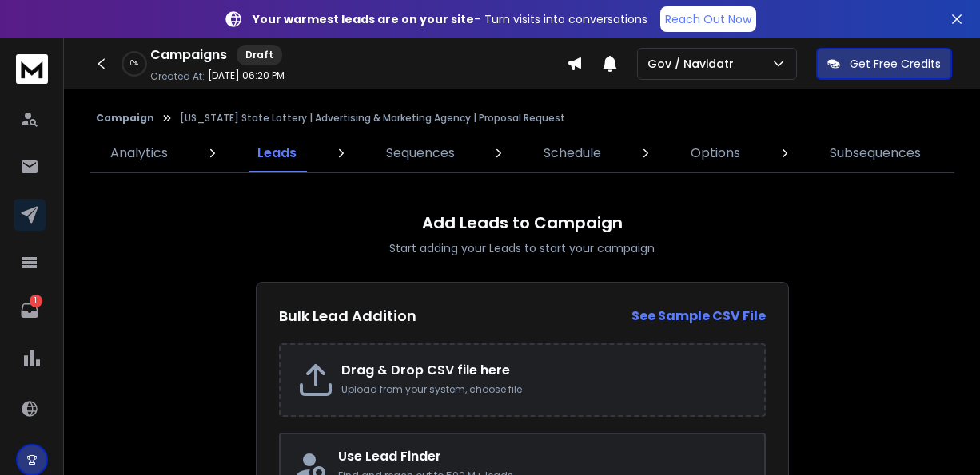  Describe the element at coordinates (895, 64) in the screenshot. I see `p: Get Free Credits` at that location.